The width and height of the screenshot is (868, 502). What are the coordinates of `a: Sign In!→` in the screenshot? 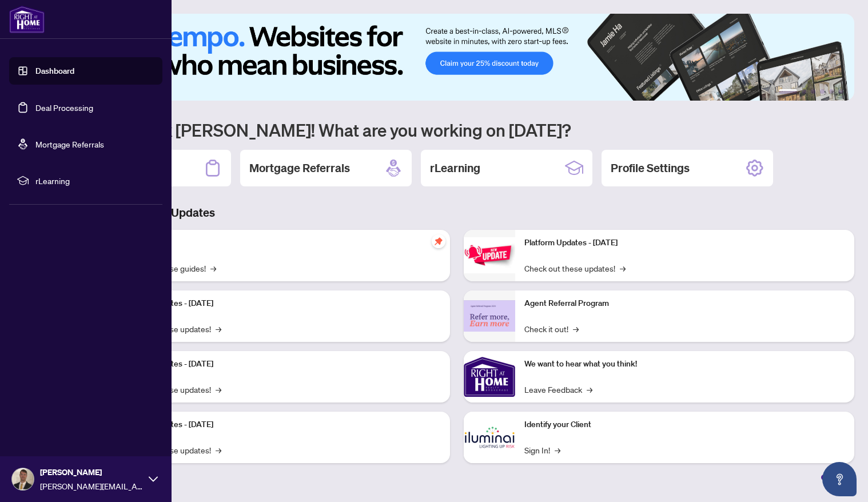 It's located at (542, 450).